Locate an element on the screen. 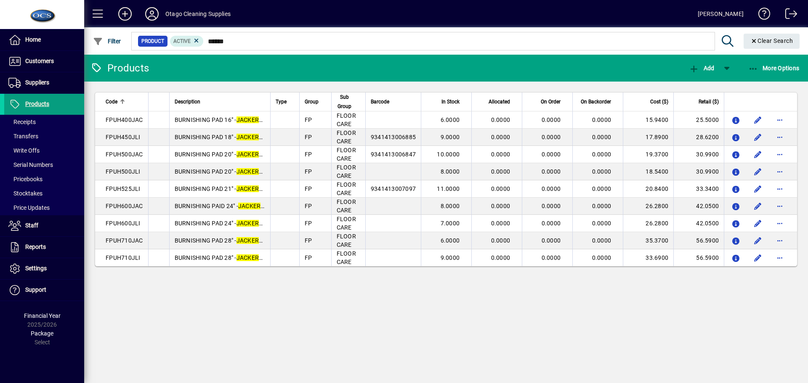  span: BURNISHING PAD 28" - OO is located at coordinates (221, 241).